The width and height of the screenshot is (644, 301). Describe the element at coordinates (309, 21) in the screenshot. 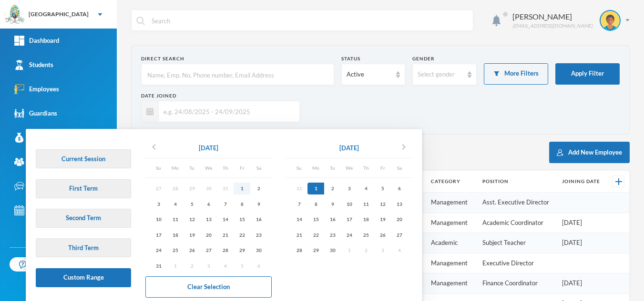

I see `input: Search` at that location.